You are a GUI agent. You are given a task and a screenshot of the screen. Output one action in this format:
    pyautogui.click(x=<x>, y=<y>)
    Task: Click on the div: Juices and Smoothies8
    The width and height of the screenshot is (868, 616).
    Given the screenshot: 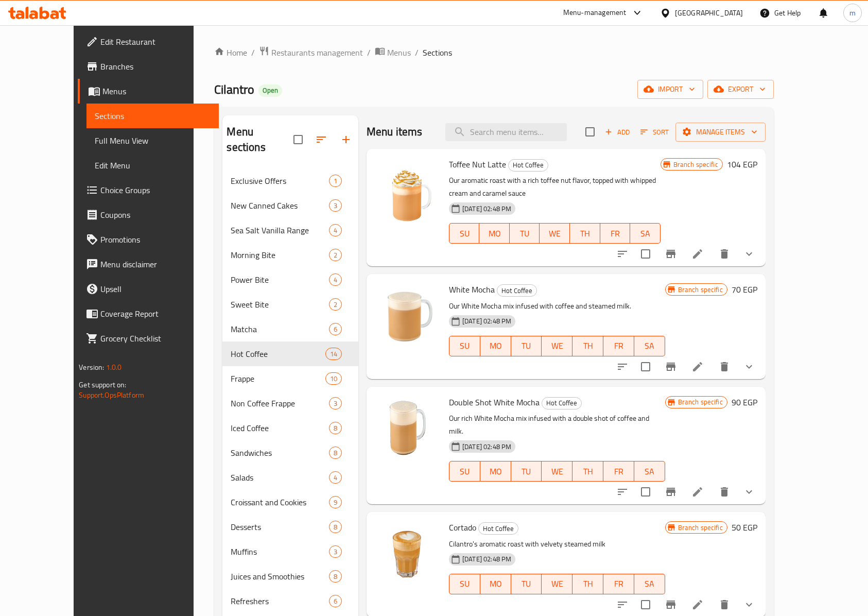 What is the action you would take?
    pyautogui.click(x=290, y=577)
    